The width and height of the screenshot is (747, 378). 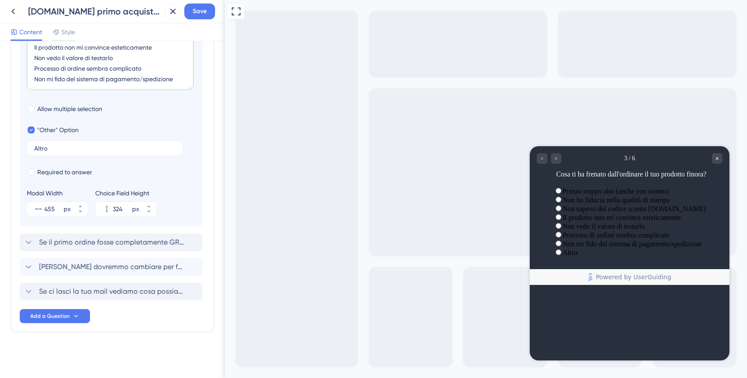 What do you see at coordinates (102, 97) in the screenshot?
I see `label: Non mi fido del sistema di pagamento/spedizione` at bounding box center [102, 97].